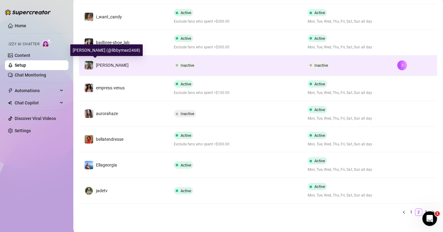  I want to click on img: empress.venus, so click(89, 88).